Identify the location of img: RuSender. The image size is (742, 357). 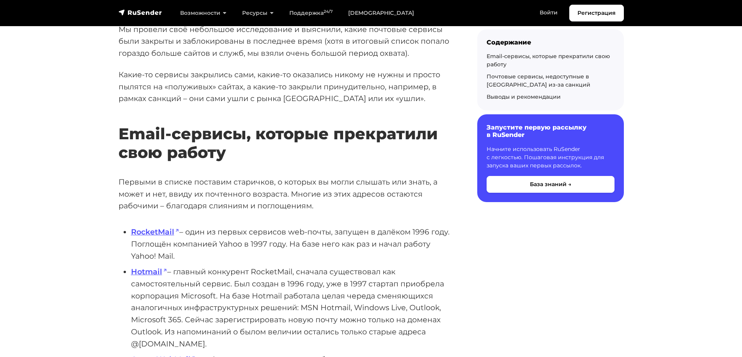
(140, 12).